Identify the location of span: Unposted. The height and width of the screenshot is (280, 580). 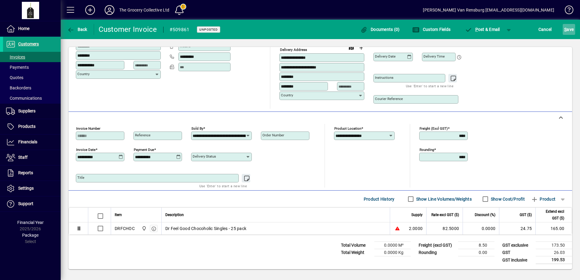
(208, 29).